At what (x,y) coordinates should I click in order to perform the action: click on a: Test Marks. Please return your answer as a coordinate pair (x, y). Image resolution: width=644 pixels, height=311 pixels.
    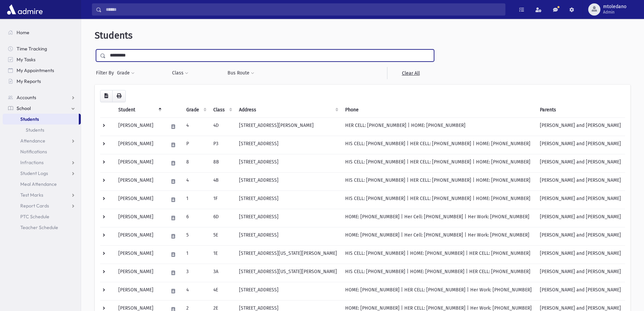
    Looking at the image, I should click on (41, 195).